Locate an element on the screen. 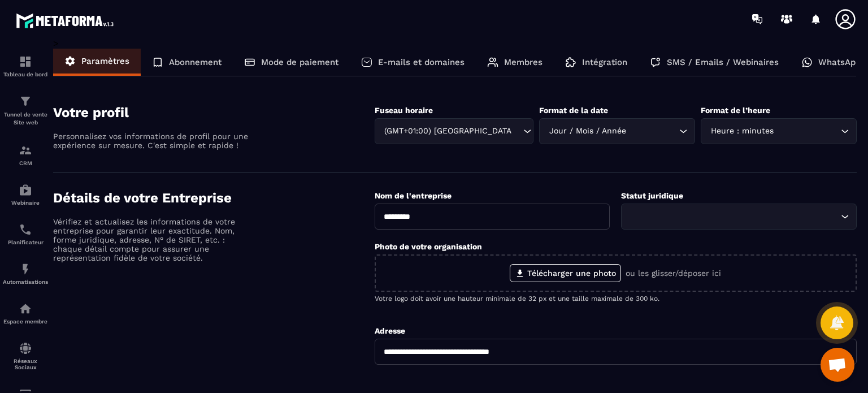 This screenshot has height=393, width=868. p: Tableau de bord is located at coordinates (25, 74).